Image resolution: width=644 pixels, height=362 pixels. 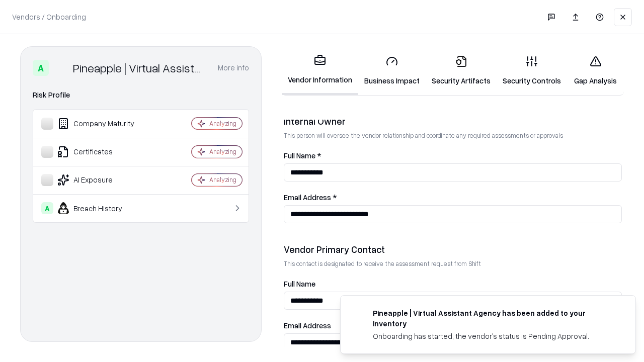 What do you see at coordinates (453, 197) in the screenshot?
I see `label: Email Address *` at bounding box center [453, 197].